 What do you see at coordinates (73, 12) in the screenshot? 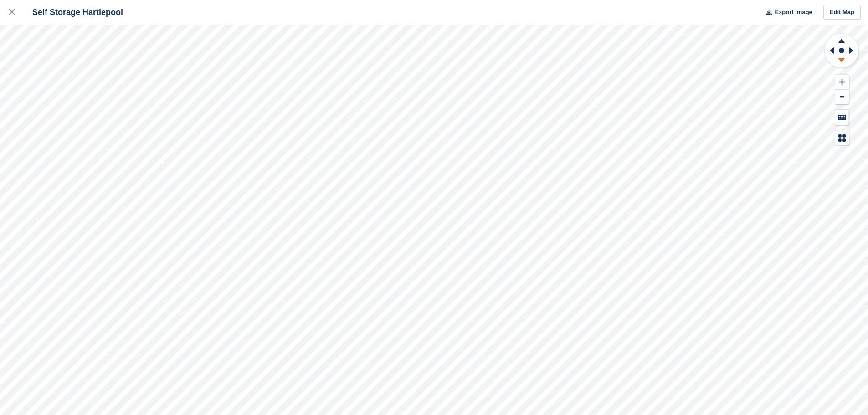
I see `div: Self Storage Hartlepool` at bounding box center [73, 12].